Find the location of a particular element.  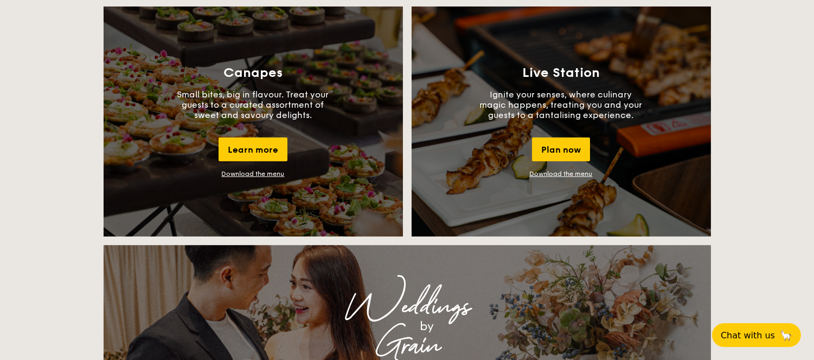

div: Weddings is located at coordinates (407, 307).